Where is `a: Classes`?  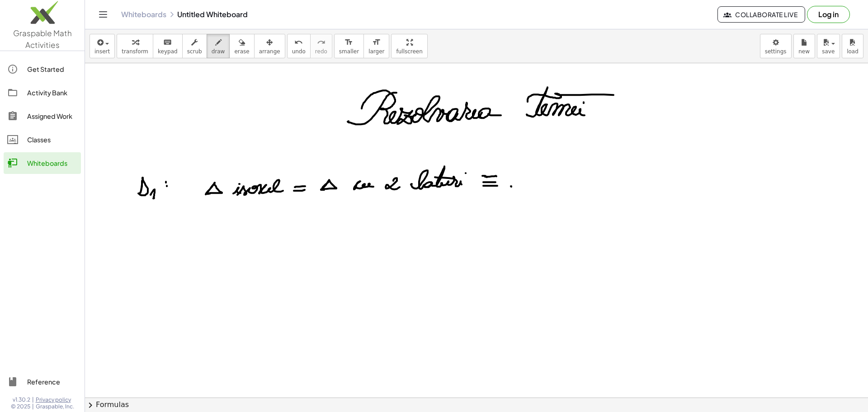 a: Classes is located at coordinates (42, 140).